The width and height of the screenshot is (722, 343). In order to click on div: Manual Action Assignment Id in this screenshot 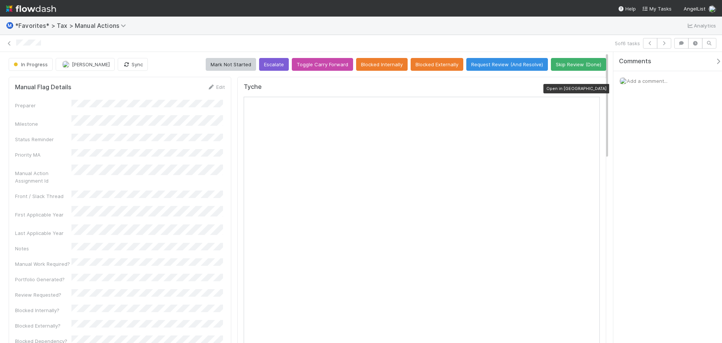, I will do `click(43, 177)`.